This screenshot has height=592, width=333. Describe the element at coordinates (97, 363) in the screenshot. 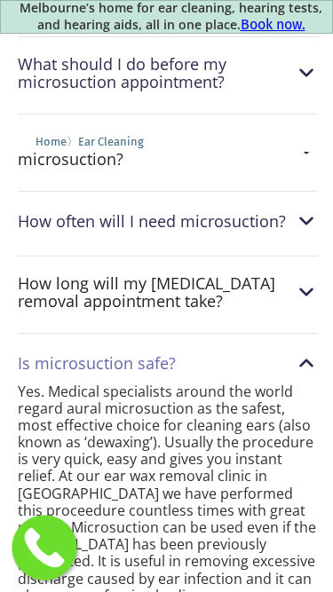

I see `div: Is microsuction safe?` at that location.